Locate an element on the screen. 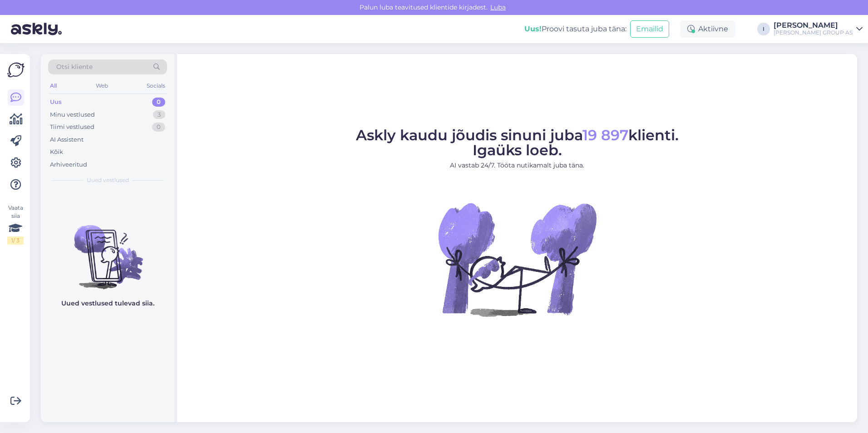  div: I is located at coordinates (764, 29).